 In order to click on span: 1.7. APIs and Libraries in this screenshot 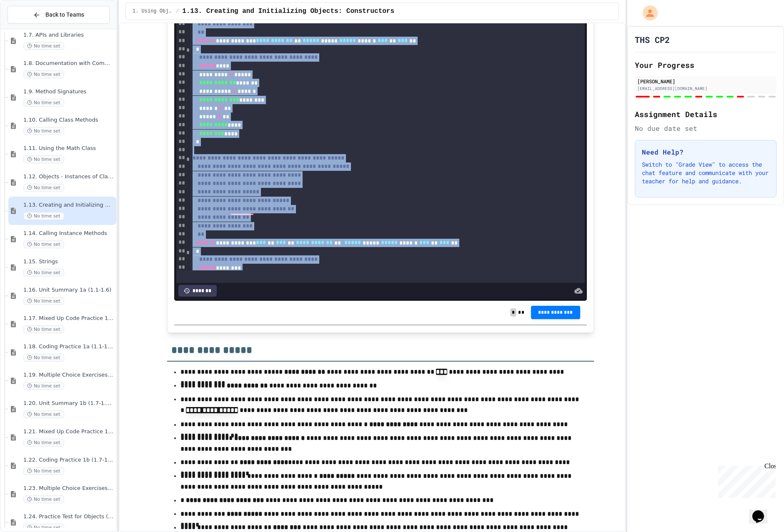, I will do `click(69, 35)`.